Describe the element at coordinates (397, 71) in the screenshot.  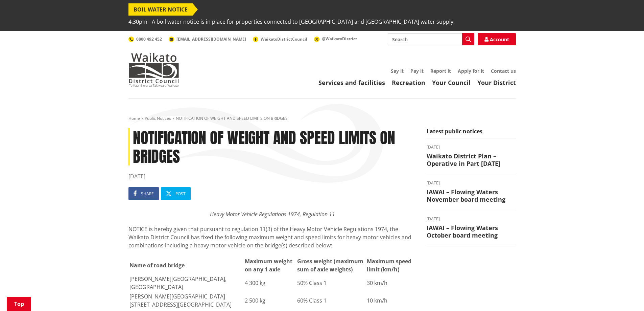
I see `a: Say it` at that location.